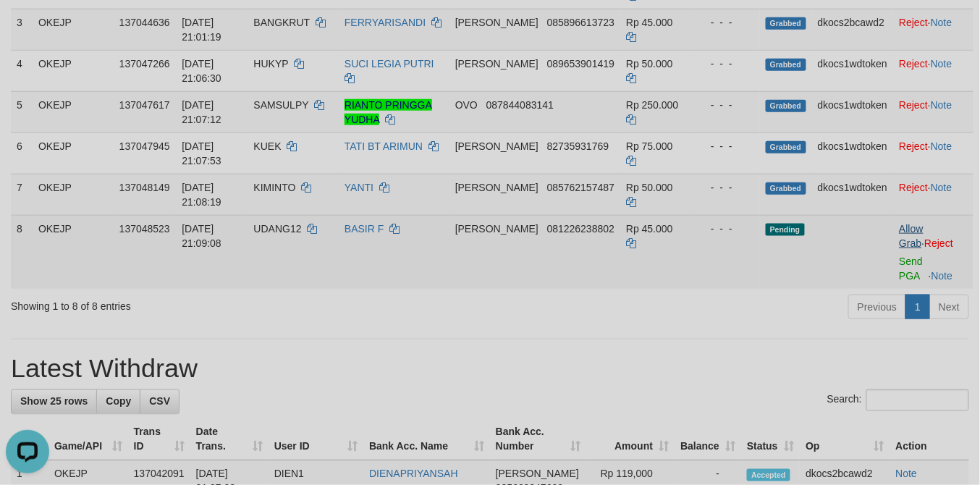  What do you see at coordinates (21, 70) in the screenshot?
I see `td: 4` at bounding box center [21, 70].